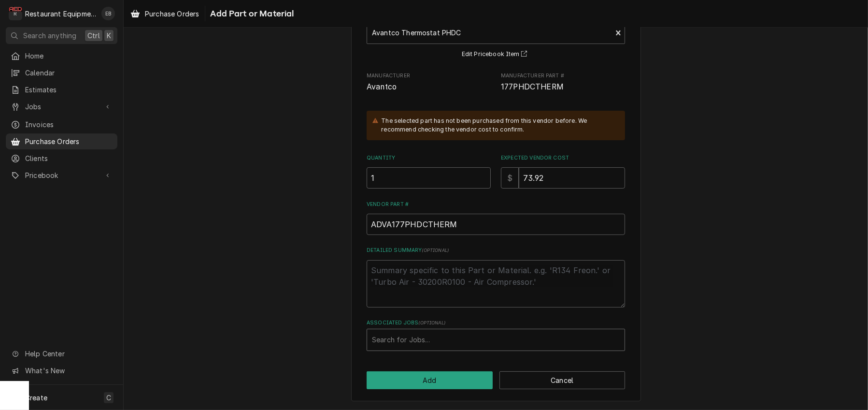  Describe the element at coordinates (429, 171) in the screenshot. I see `div: Quantity` at that location.